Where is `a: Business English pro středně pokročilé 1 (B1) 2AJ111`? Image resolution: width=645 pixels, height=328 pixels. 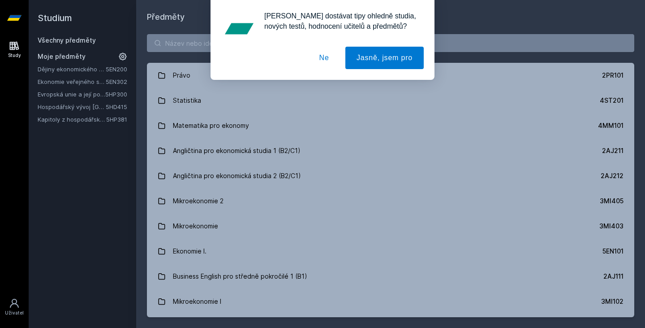 a: Business English pro středně pokročilé 1 (B1) 2AJ111 is located at coordinates (391, 276).